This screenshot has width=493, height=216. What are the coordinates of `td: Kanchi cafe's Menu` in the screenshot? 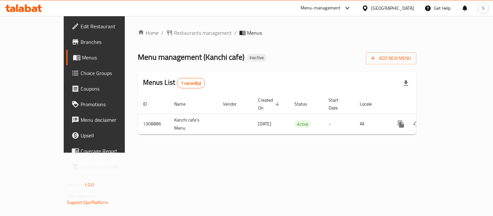 It's located at (194, 124).